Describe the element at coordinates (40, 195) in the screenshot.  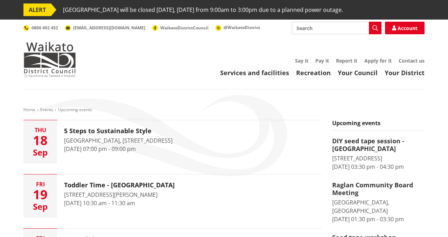
I see `div: 19` at that location.